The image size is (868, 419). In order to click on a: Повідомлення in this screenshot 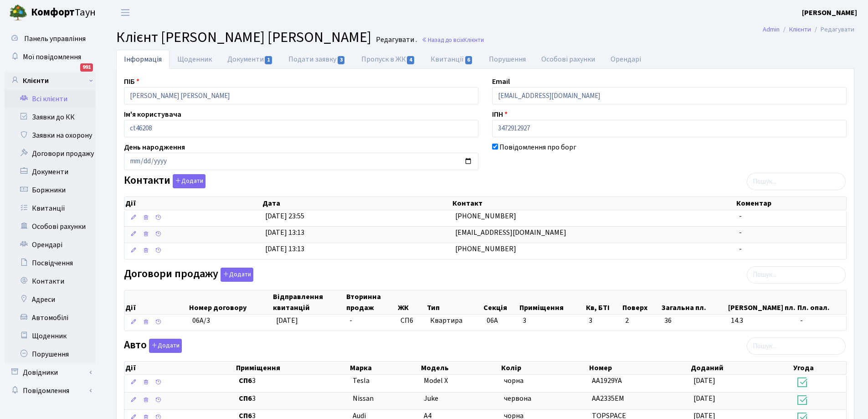, I will do `click(50, 391)`.